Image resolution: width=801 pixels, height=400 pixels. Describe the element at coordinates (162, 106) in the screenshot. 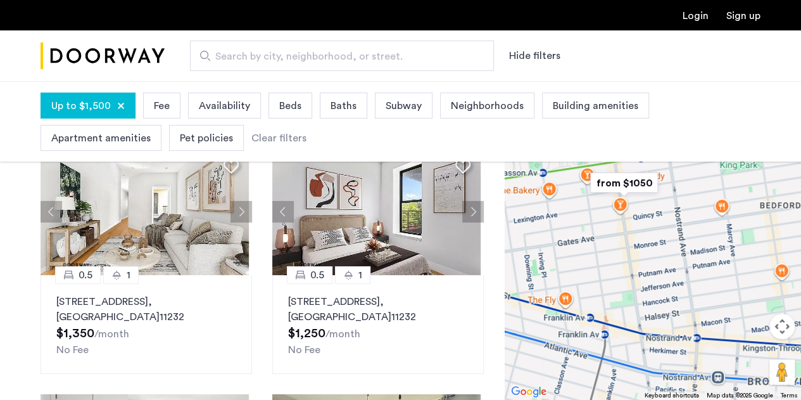

I see `span: Fee` at that location.